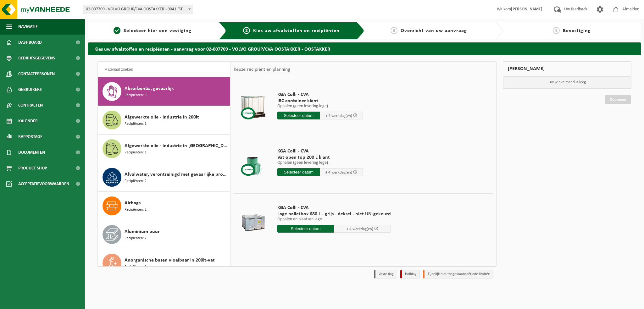  Describe the element at coordinates (158, 31) in the screenshot. I see `span: Selecteer hier een vestiging` at that location.